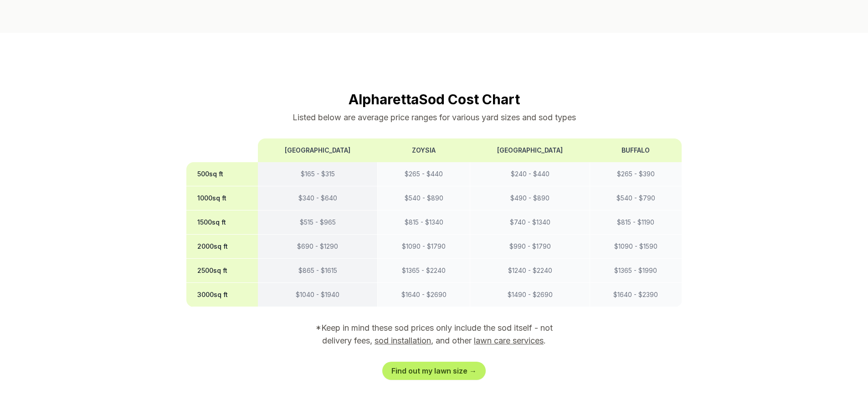 The height and width of the screenshot is (415, 868). What do you see at coordinates (423, 150) in the screenshot?
I see `th: Zoysia` at bounding box center [423, 150].